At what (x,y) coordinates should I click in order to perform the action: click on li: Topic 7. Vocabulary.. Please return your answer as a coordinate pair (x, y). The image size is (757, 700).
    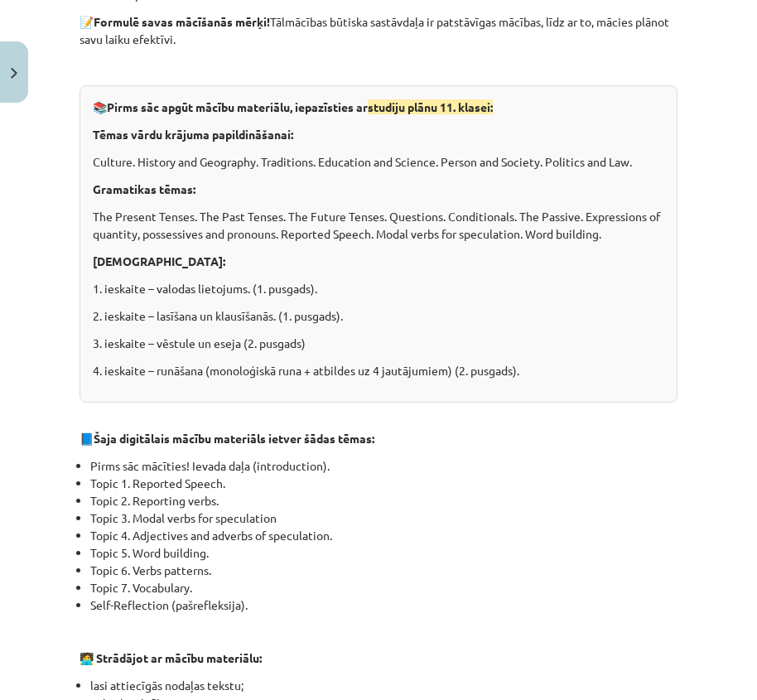
    Looking at the image, I should click on (384, 587).